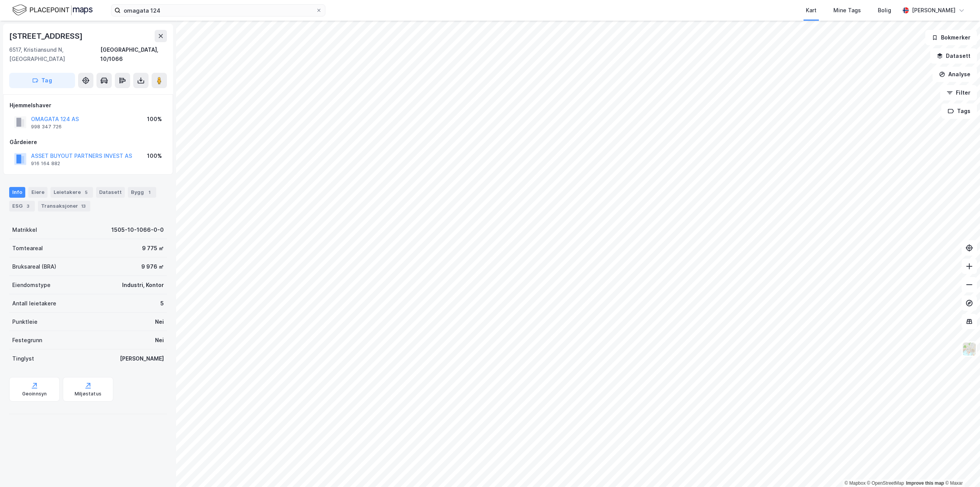 This screenshot has width=980, height=487. I want to click on div: 1505-10-1066-0-0, so click(137, 230).